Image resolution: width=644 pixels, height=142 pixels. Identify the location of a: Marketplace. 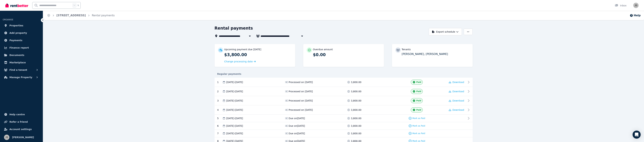
(21, 62).